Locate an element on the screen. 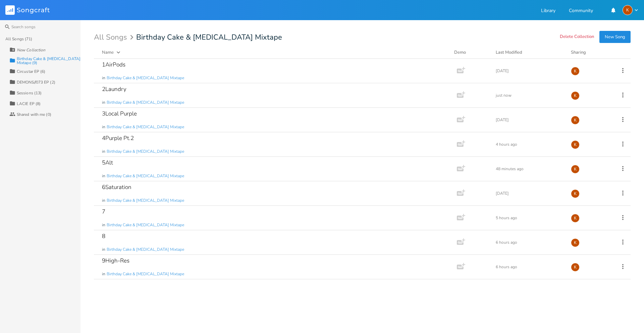 This screenshot has height=333, width=644. div: 2Laundry is located at coordinates (114, 89).